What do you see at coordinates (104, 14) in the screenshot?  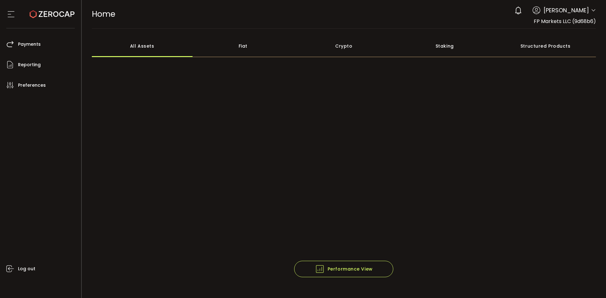 I see `span: Home` at bounding box center [104, 14].